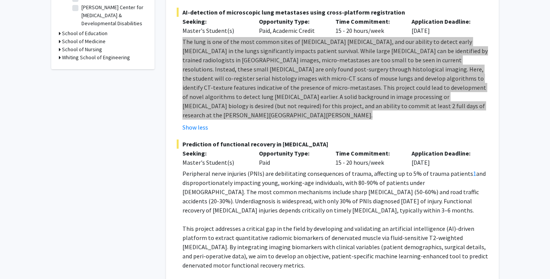 This screenshot has height=279, width=550. What do you see at coordinates (82, 49) in the screenshot?
I see `h3: School of Nursing` at bounding box center [82, 49].